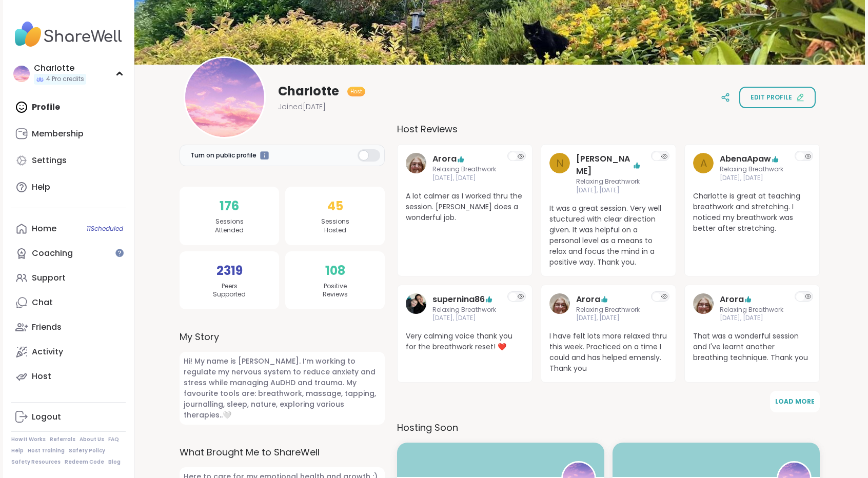 The height and width of the screenshot is (478, 868). Describe the element at coordinates (53, 253) in the screenshot. I see `div: Coaching` at that location.